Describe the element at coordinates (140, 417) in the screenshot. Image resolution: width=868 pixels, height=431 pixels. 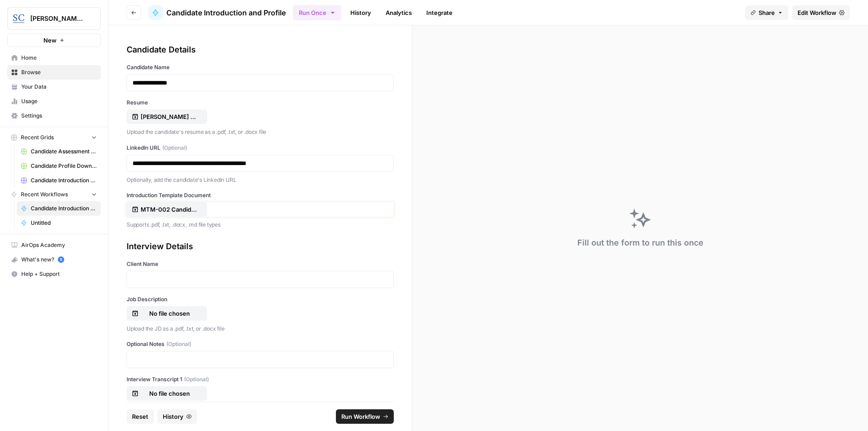
I see `button: Reset` at that location.